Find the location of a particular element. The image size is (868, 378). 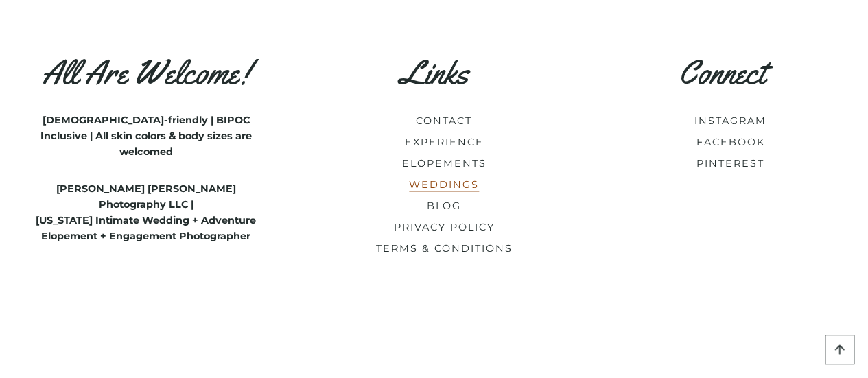

a: ELOPEMENTS is located at coordinates (444, 163).